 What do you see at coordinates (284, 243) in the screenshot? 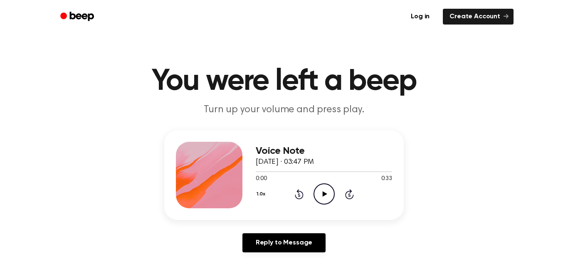
I see `a: Reply to Message` at bounding box center [284, 243].